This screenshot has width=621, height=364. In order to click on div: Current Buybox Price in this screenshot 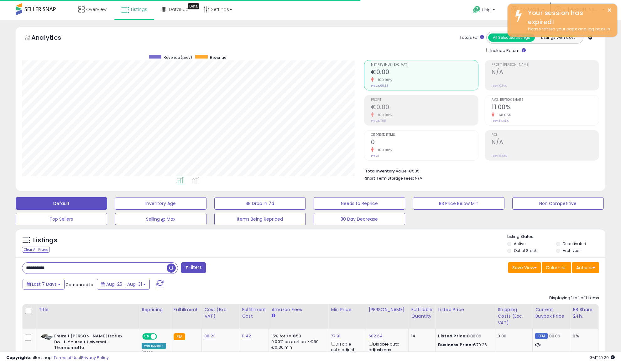, I will do `click(551, 313)`.